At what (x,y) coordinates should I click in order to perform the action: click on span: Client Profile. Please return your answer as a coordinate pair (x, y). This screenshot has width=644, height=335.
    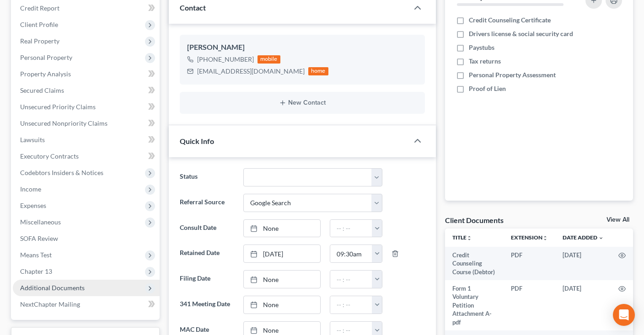
    Looking at the image, I should click on (39, 24).